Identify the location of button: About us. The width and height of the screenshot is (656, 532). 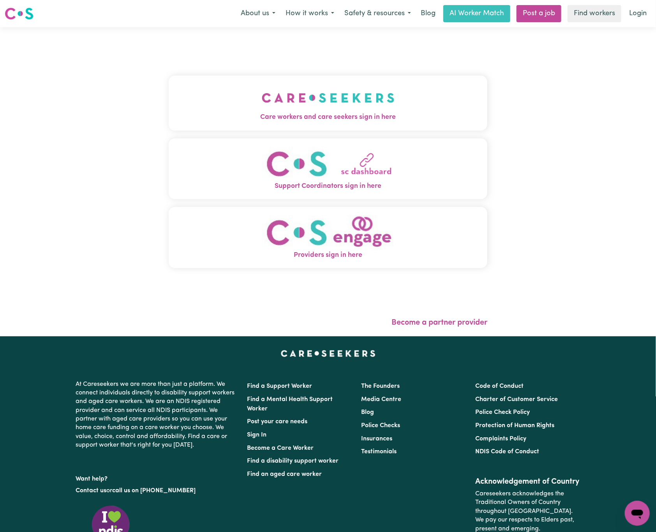
(258, 14).